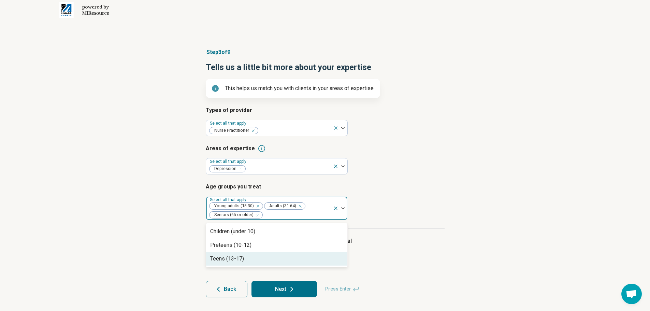 The image size is (650, 311). I want to click on div: Preteens (10-12), so click(230, 245).